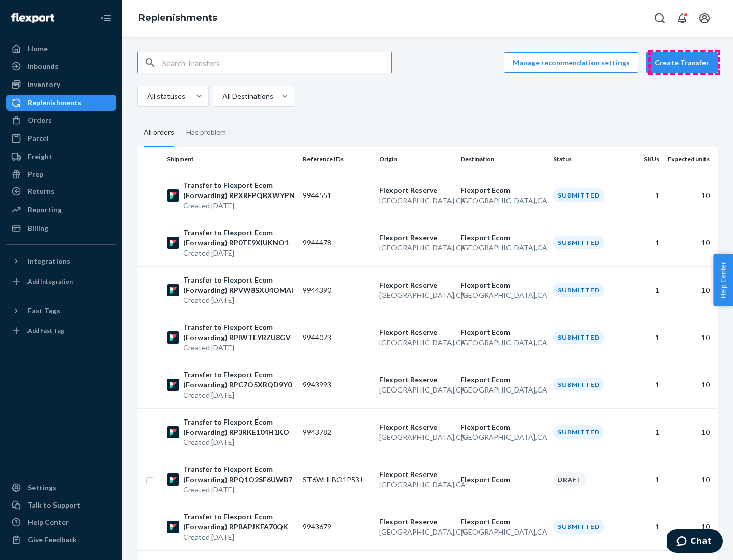 This screenshot has width=733, height=560. I want to click on td: ST6WHLBO1P53J, so click(337, 479).